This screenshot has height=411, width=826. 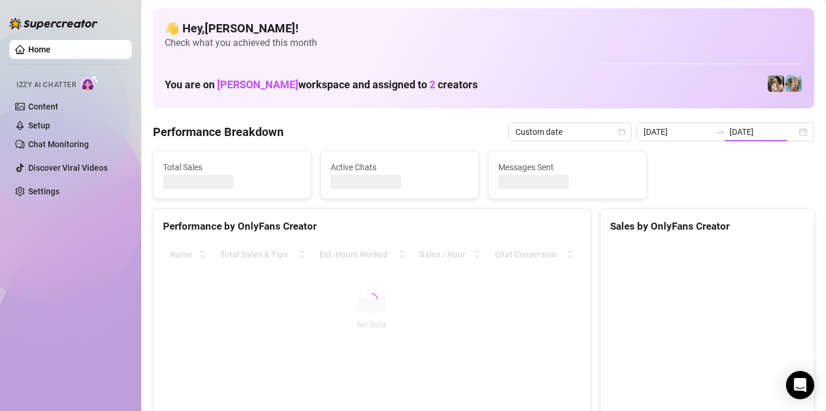 I want to click on a: Setup, so click(x=39, y=125).